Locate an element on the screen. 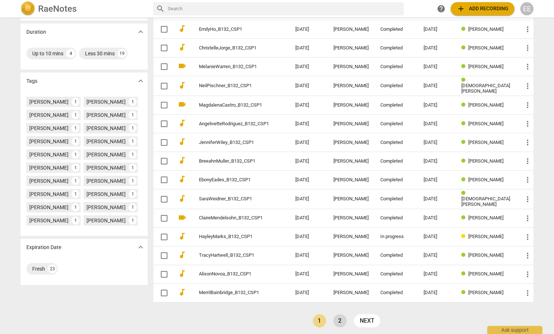 This screenshot has height=334, width=554. span: search is located at coordinates (160, 9).